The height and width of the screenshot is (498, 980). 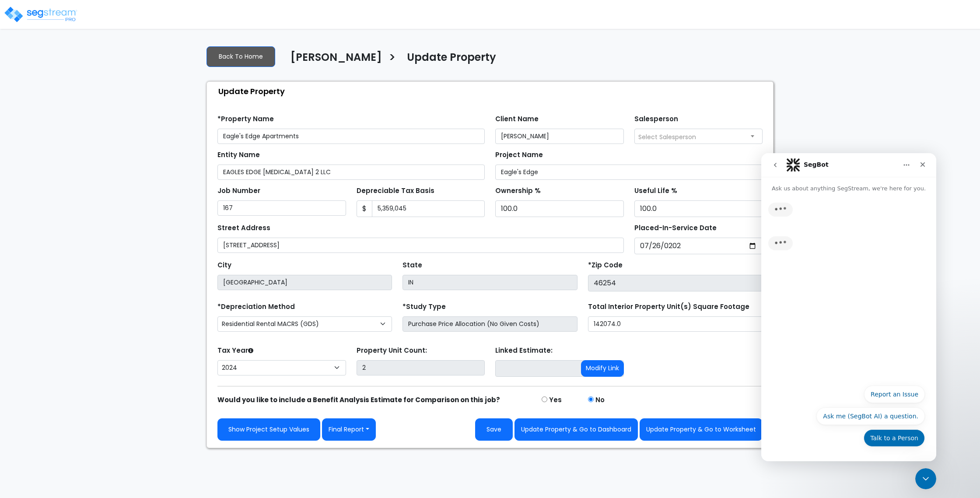 I want to click on div: Update Property, so click(x=492, y=91).